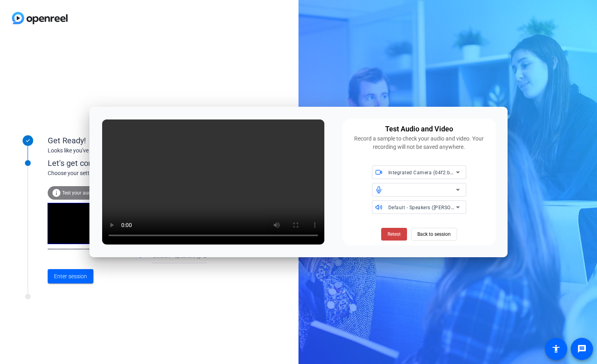  Describe the element at coordinates (56, 193) in the screenshot. I see `mat-icon: info` at that location.